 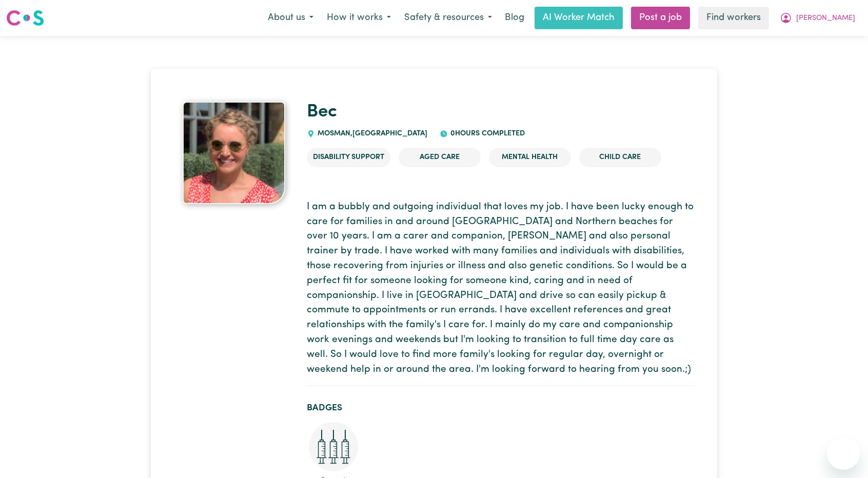 What do you see at coordinates (234, 153) in the screenshot?
I see `img: Bec` at bounding box center [234, 153].